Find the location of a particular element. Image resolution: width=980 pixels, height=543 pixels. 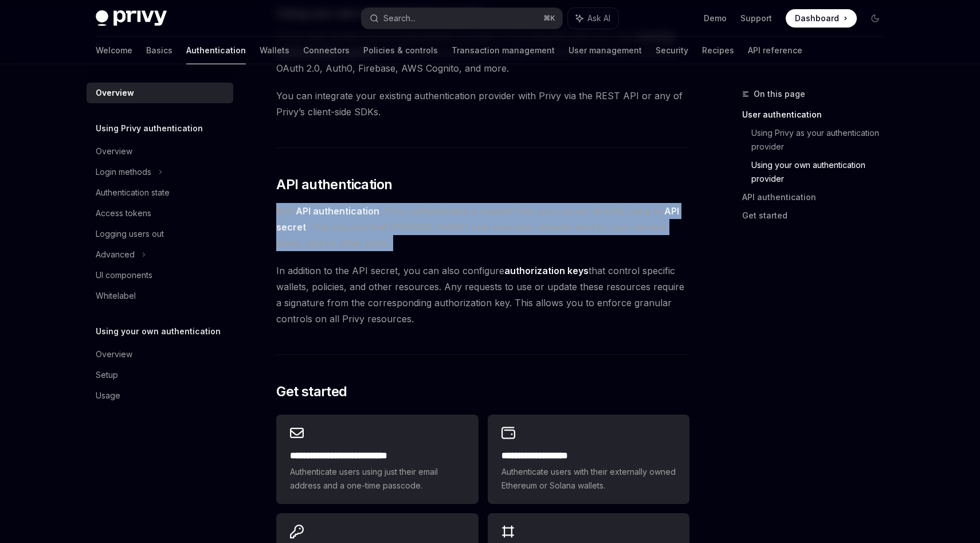

a: Logging users out is located at coordinates (160, 234).